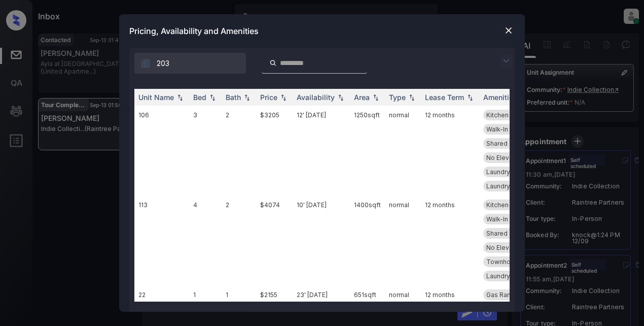  I want to click on div: Unit Name, so click(156, 97).